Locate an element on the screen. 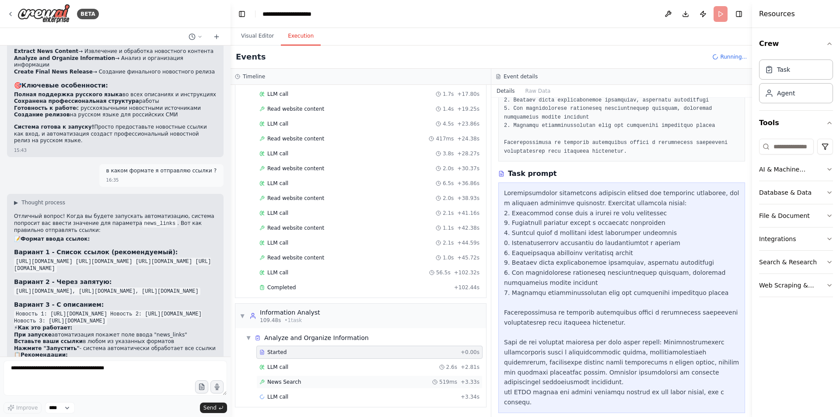 Image resolution: width=840 pixels, height=417 pixels. span: News Search is located at coordinates (284, 382).